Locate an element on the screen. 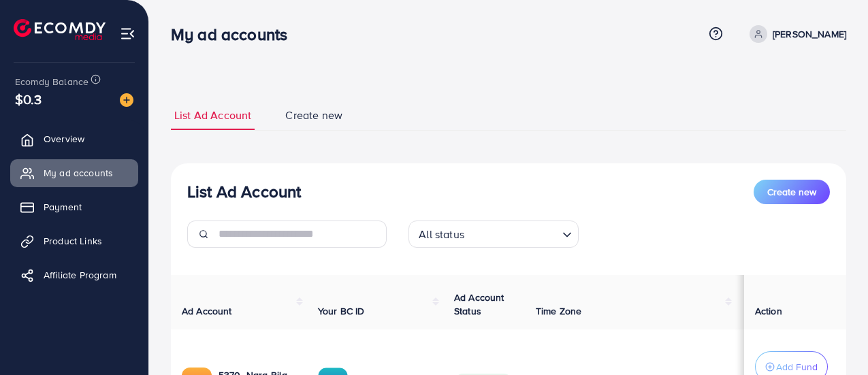 This screenshot has height=375, width=868. img: menu is located at coordinates (127, 34).